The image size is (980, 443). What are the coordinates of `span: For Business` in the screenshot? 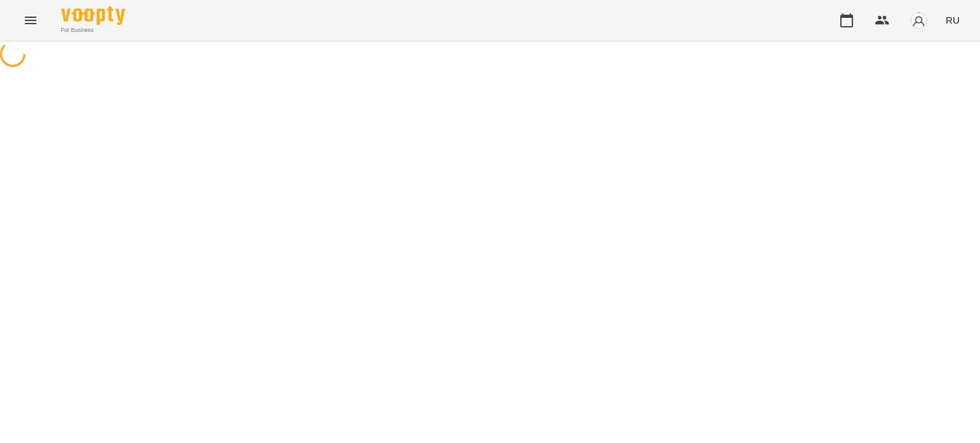 It's located at (93, 30).